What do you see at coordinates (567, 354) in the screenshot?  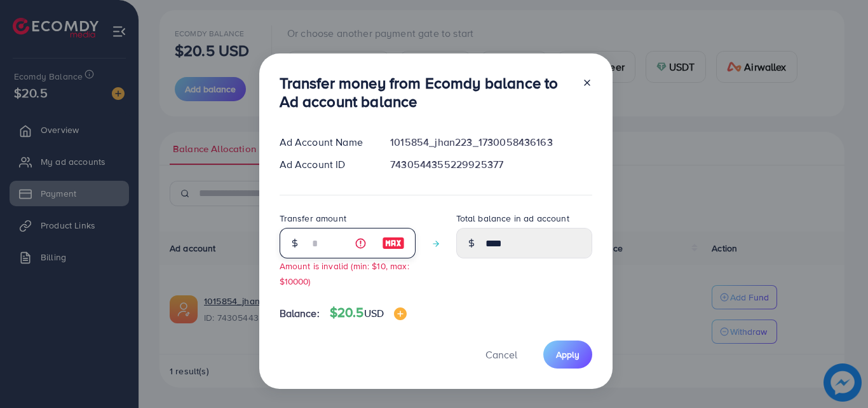 I see `span: Apply` at bounding box center [567, 354].